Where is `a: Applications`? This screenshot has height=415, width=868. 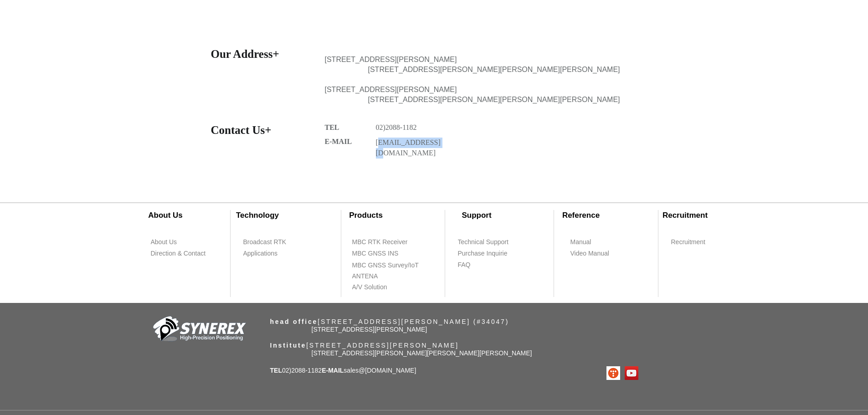 a: Applications is located at coordinates (269, 253).